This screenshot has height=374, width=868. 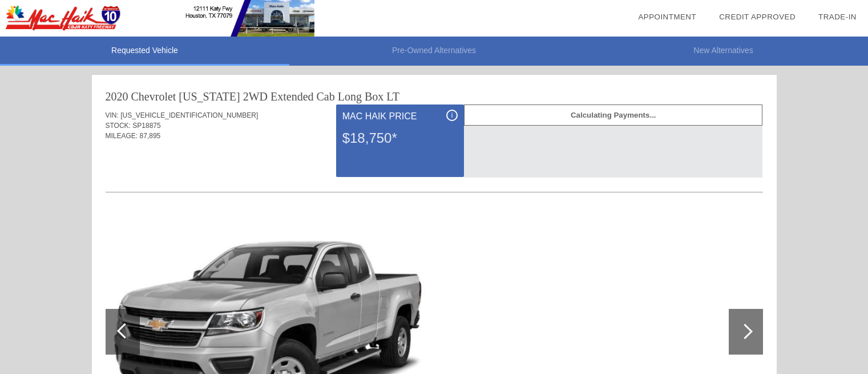 What do you see at coordinates (322, 97) in the screenshot?
I see `div: 2WD Extended Cab Long Box LT` at bounding box center [322, 97].